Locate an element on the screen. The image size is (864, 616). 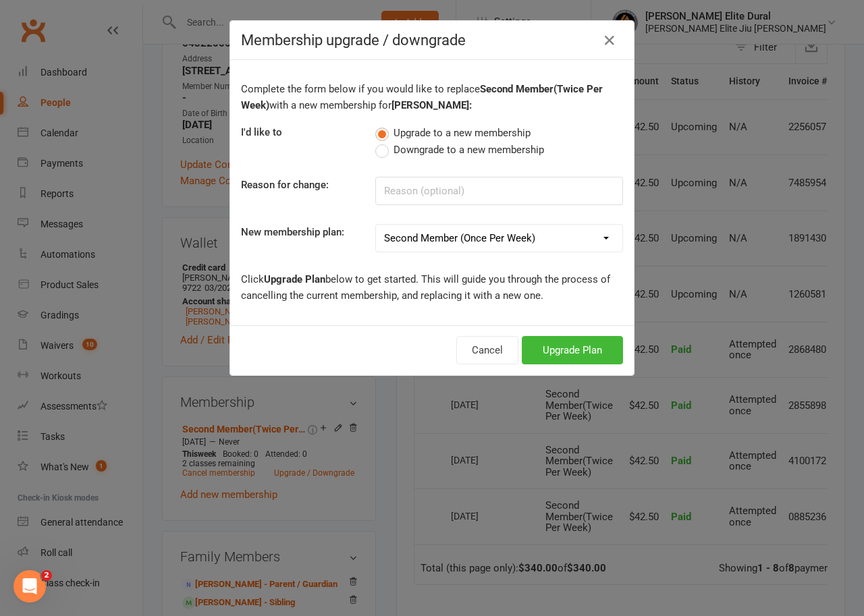
input: Reason (optional) is located at coordinates (498, 191).